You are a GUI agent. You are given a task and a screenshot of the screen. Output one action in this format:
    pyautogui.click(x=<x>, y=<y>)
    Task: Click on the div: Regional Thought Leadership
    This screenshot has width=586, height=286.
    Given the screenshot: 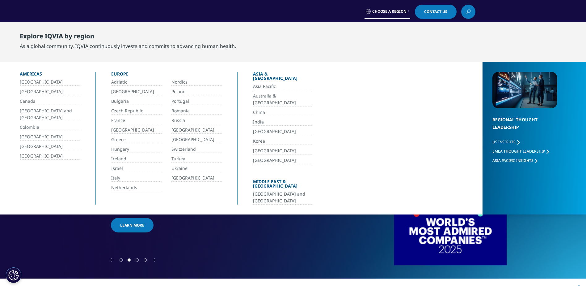 What is the action you would take?
    pyautogui.click(x=525, y=127)
    